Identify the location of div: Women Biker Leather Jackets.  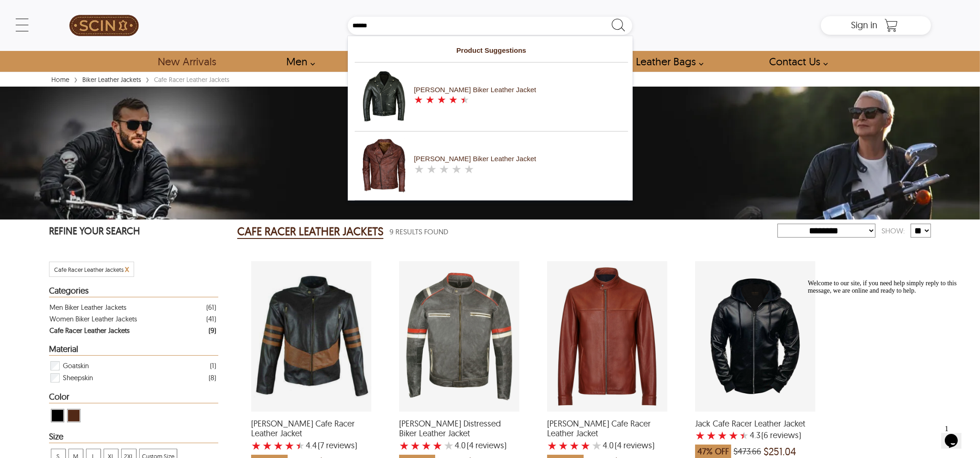
(93, 319).